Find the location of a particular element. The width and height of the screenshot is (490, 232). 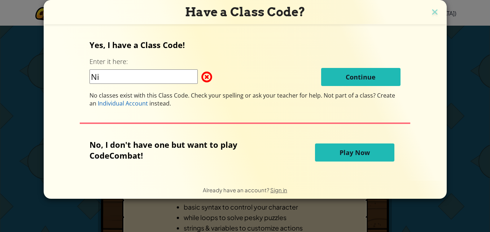

span: Have a Class Code? is located at coordinates (245, 12).